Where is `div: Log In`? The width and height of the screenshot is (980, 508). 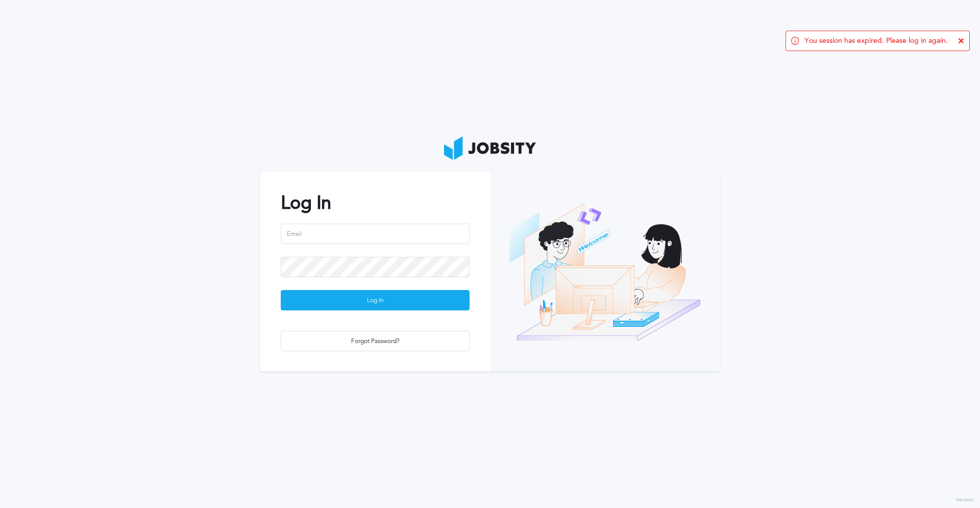
div: Log In is located at coordinates (375, 301).